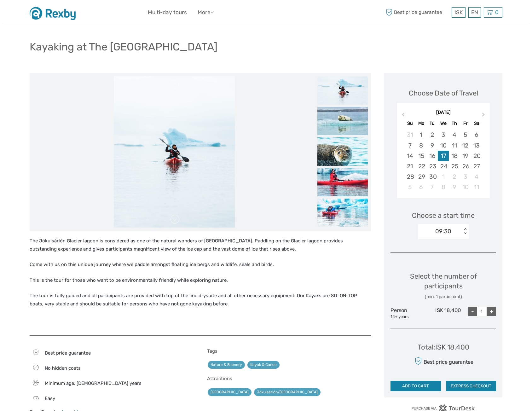 This screenshot has height=411, width=532. I want to click on div: Select the number of participants, so click(443, 286).